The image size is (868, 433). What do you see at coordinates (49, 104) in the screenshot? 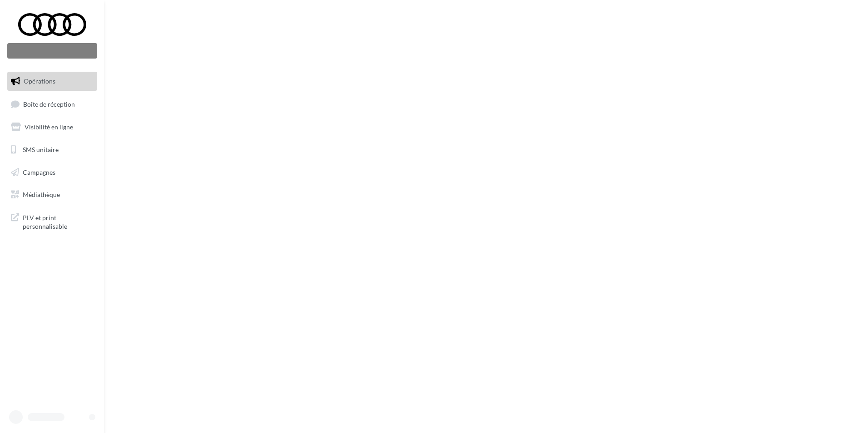
I see `span: Boîte de réception` at bounding box center [49, 104].